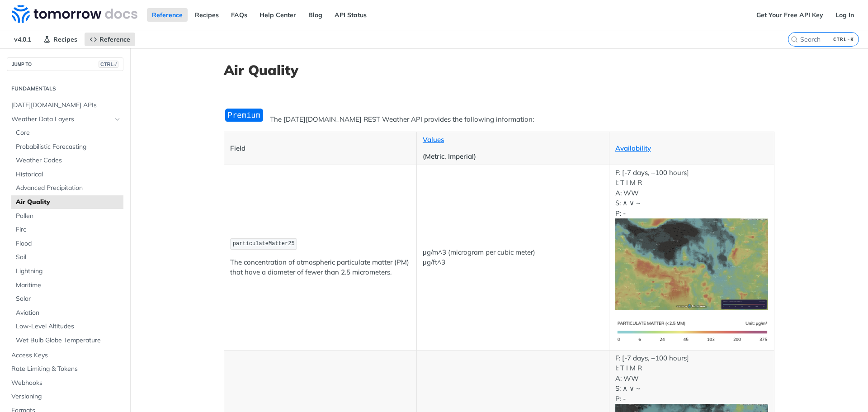 The height and width of the screenshot is (412, 868). I want to click on span: Solar, so click(68, 299).